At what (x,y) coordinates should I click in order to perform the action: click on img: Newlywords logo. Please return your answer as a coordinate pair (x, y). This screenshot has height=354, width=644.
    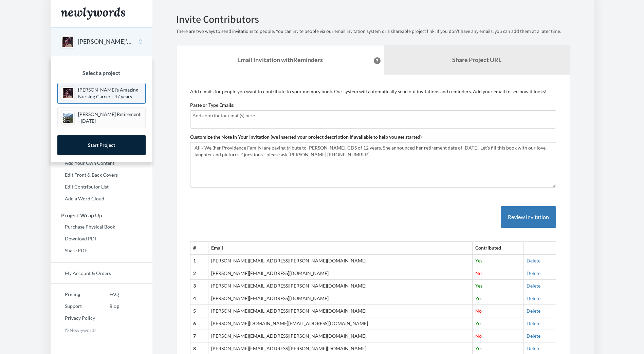
    Looking at the image, I should click on (93, 14).